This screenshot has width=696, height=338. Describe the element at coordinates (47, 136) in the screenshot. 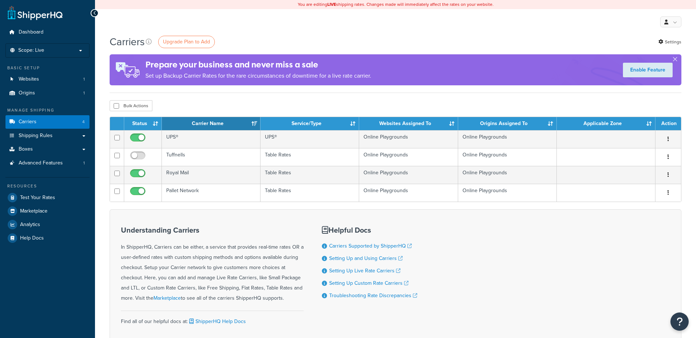

I see `li: Shipping Rules` at that location.